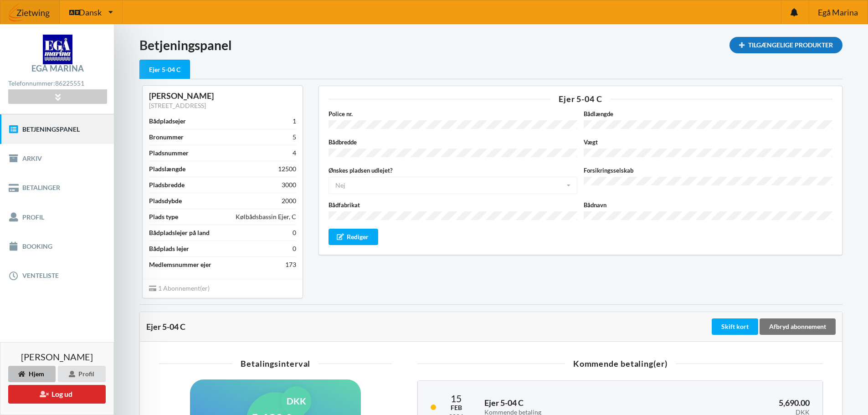  Describe the element at coordinates (708, 142) in the screenshot. I see `label: Vægt` at that location.